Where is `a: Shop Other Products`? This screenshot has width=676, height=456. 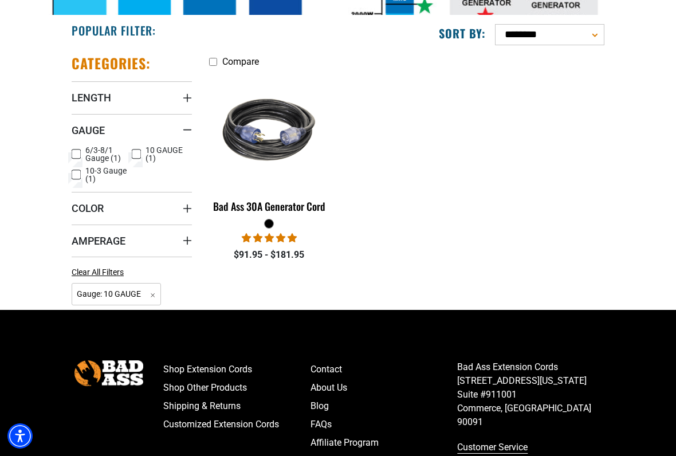 a: Shop Other Products is located at coordinates (237, 388).